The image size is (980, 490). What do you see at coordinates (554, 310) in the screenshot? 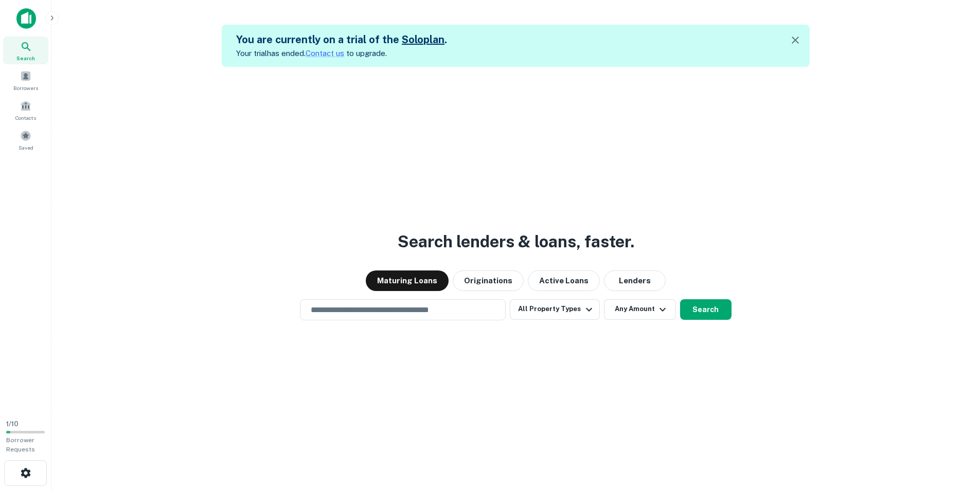
I see `button: All Property Types` at bounding box center [554, 310].